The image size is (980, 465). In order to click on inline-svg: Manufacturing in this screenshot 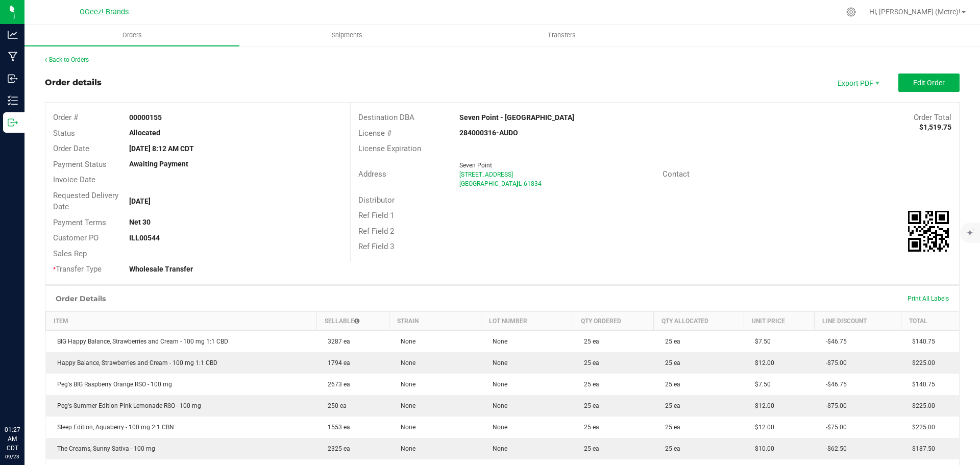, I will do `click(13, 57)`.